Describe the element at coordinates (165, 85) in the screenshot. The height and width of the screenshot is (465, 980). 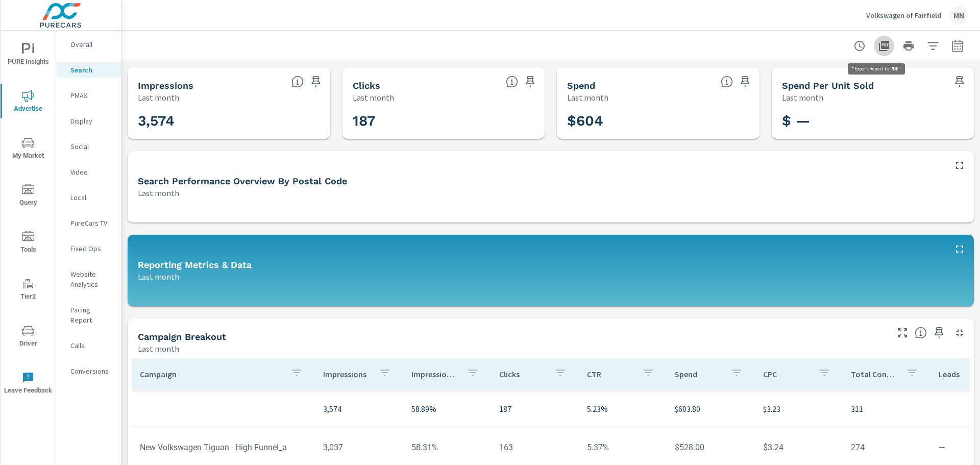
I see `h5: Impressions` at that location.